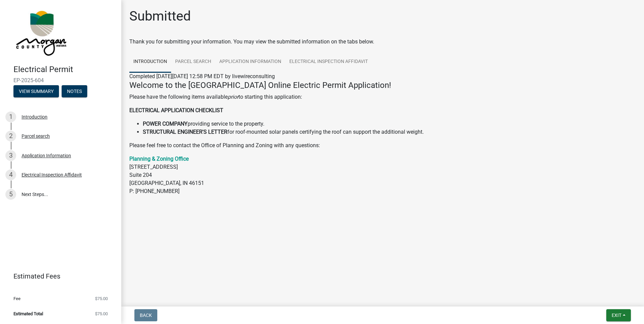 This screenshot has width=644, height=324. What do you see at coordinates (150, 62) in the screenshot?
I see `a: Introduction` at bounding box center [150, 62].